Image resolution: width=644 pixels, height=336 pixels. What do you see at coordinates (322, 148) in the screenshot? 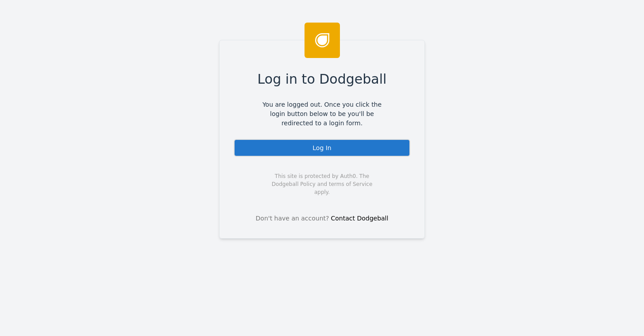
I see `div: Log In` at bounding box center [322, 148].